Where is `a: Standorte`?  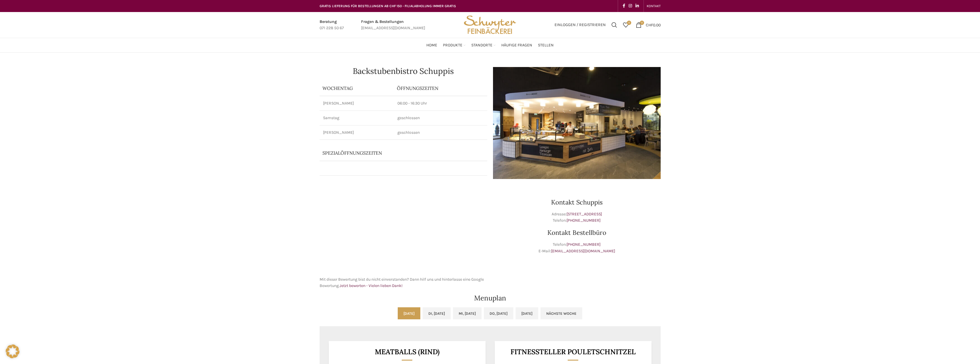
a: Standorte is located at coordinates (483, 45).